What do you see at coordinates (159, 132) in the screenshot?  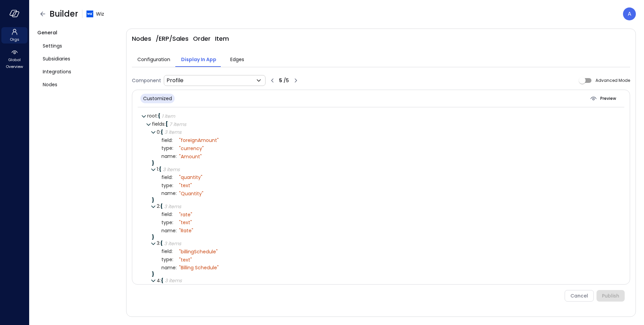 I see `span: 0` at bounding box center [159, 132].